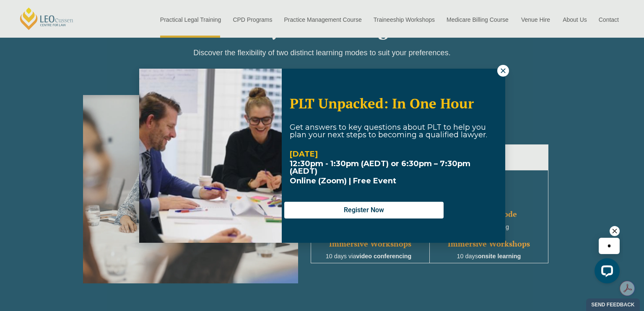  What do you see at coordinates (101, 48) in the screenshot?
I see `button: Open LiveChat chat widget` at bounding box center [101, 48].